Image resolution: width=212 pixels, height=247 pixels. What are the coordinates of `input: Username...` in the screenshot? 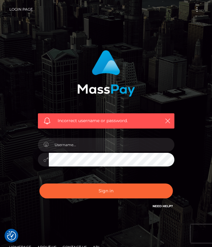 It's located at (112, 144).